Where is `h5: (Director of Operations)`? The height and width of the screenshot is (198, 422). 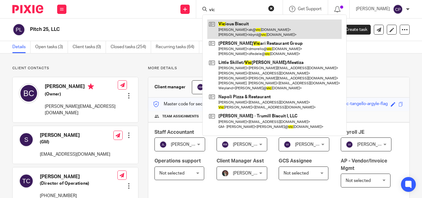 h5: (Director of Operations) is located at coordinates (79, 184).